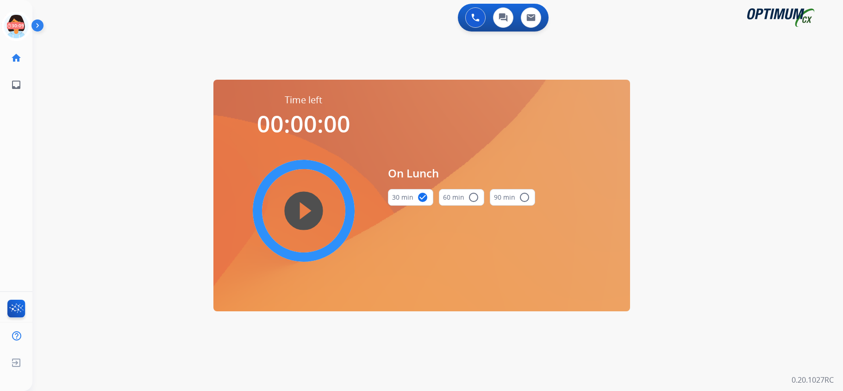 This screenshot has height=391, width=843. What do you see at coordinates (462, 197) in the screenshot?
I see `button: 60 min` at bounding box center [462, 197].